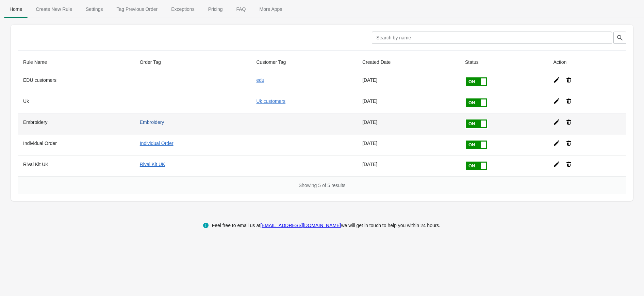 The height and width of the screenshot is (296, 644). What do you see at coordinates (76, 124) in the screenshot?
I see `th: Embroidery` at bounding box center [76, 124].